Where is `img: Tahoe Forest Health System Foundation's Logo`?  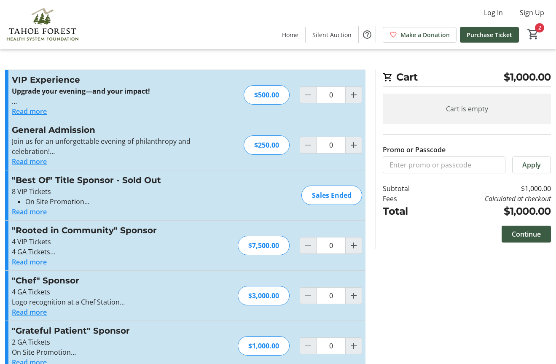
img: Tahoe Forest Health System Foundation's Logo is located at coordinates (43, 24).